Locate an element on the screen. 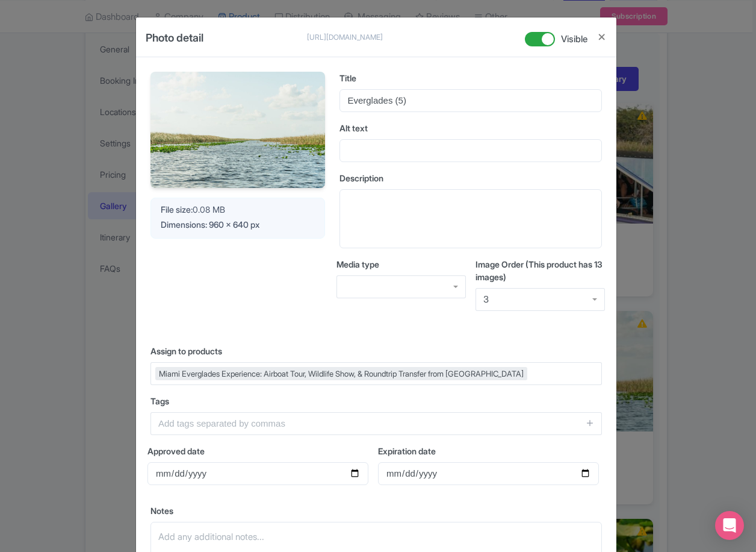 Image resolution: width=756 pixels, height=552 pixels. div: 3 is located at coordinates (486, 299).